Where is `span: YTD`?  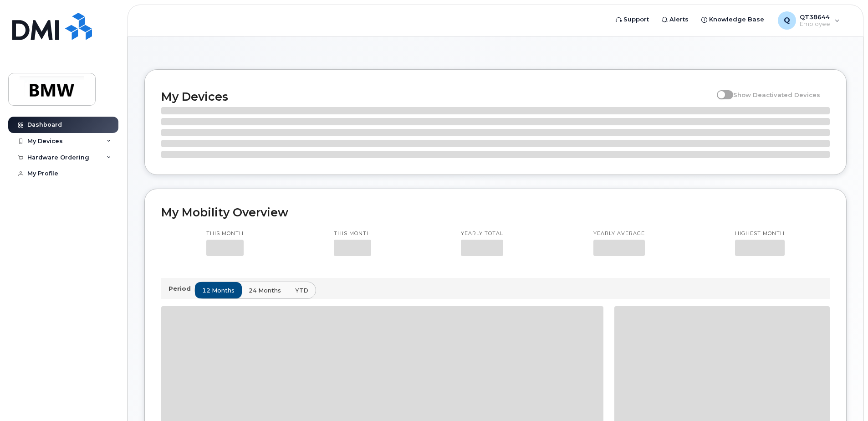 span: YTD is located at coordinates (301, 290).